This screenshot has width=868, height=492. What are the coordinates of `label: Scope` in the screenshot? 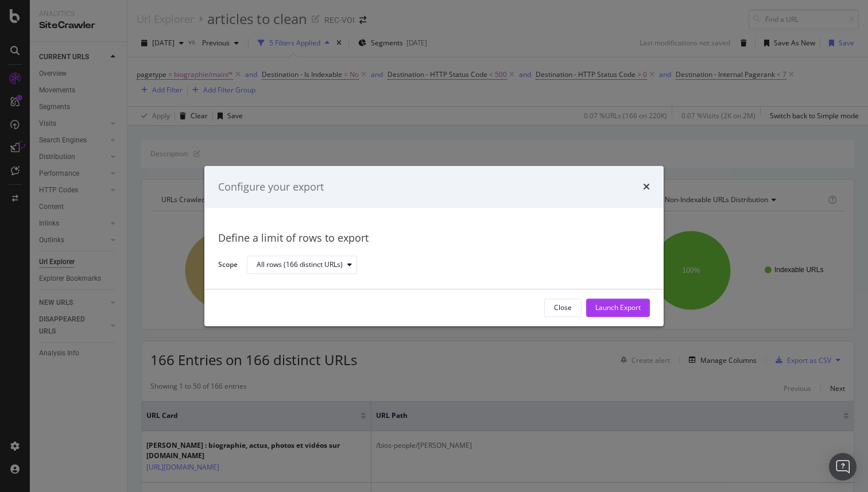 It's located at (228, 266).